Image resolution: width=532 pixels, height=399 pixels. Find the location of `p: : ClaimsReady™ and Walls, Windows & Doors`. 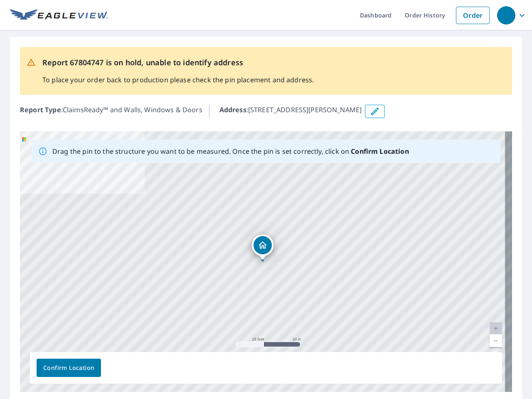

p: : ClaimsReady™ and Walls, Windows & Doors is located at coordinates (111, 111).